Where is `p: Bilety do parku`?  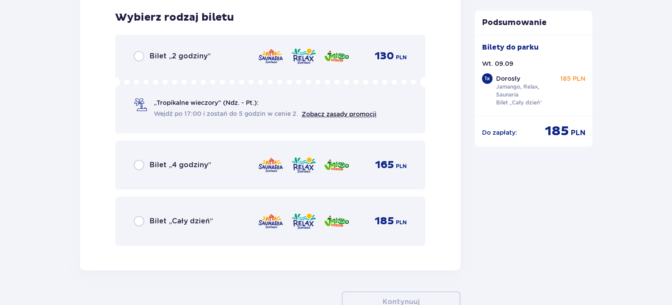
p: Bilety do parku is located at coordinates (510, 47).